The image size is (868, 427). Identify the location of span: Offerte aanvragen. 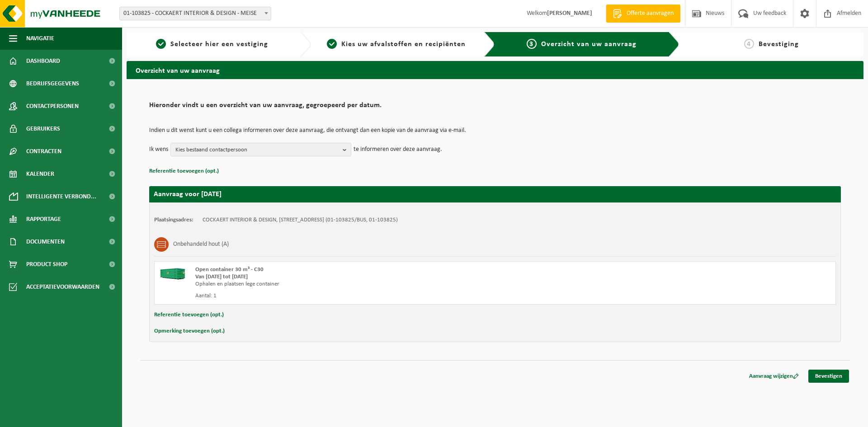
(650, 14).